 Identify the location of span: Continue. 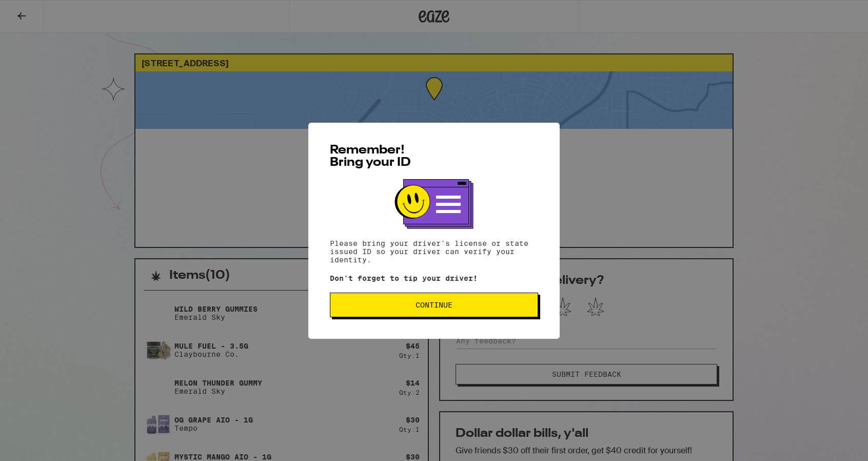
(434, 305).